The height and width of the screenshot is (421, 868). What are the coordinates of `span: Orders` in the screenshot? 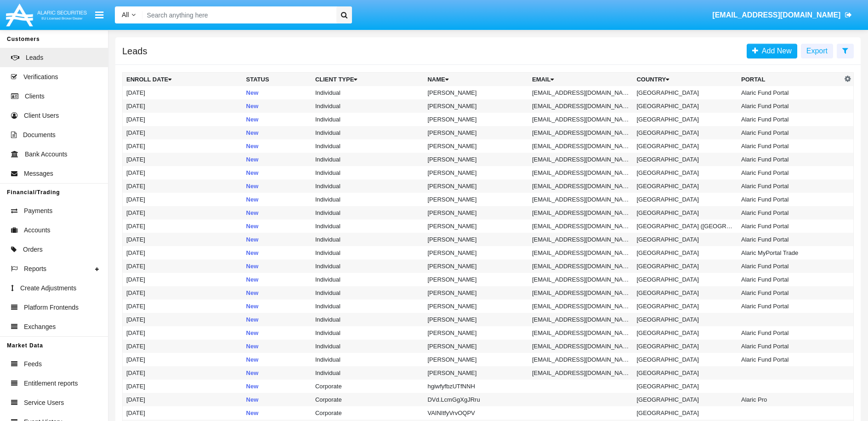 It's located at (33, 249).